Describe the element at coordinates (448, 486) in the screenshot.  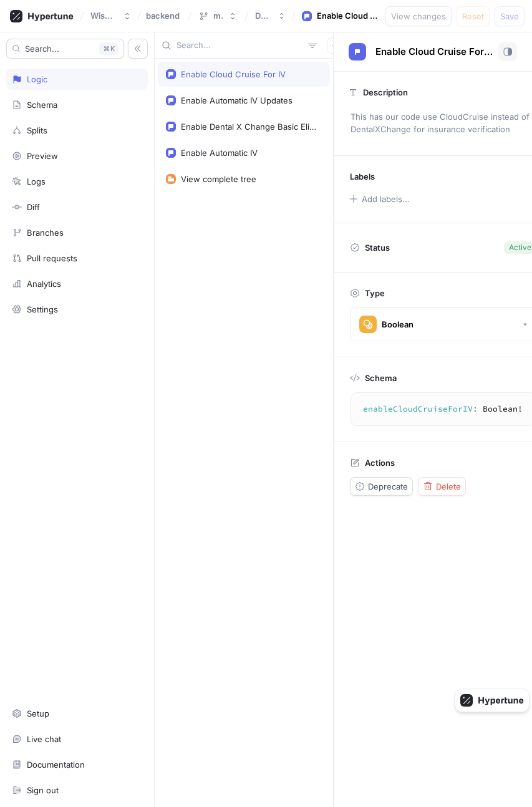
I see `span: Delete` at that location.